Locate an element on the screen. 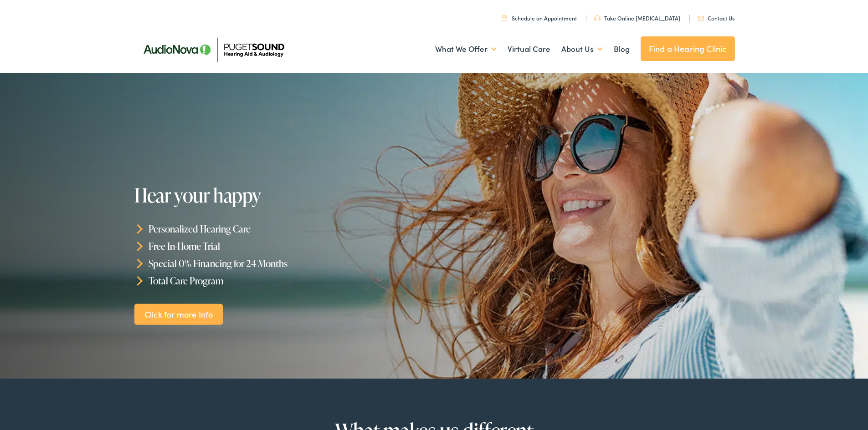 This screenshot has height=430, width=868. a: Click for more Info is located at coordinates (179, 314).